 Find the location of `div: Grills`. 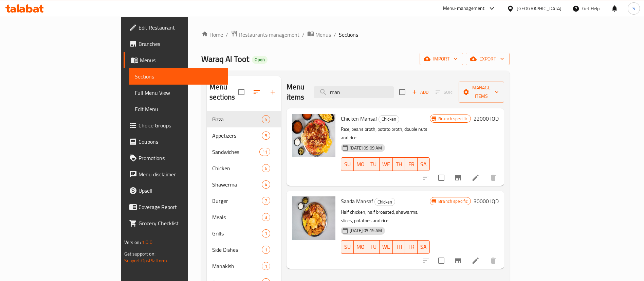

div: Grills is located at coordinates (237, 233).